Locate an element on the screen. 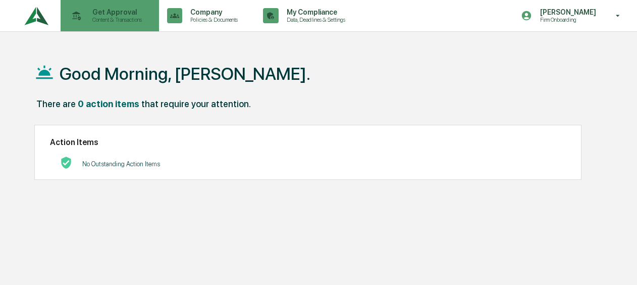 The width and height of the screenshot is (637, 285). div: There are is located at coordinates (56, 103).